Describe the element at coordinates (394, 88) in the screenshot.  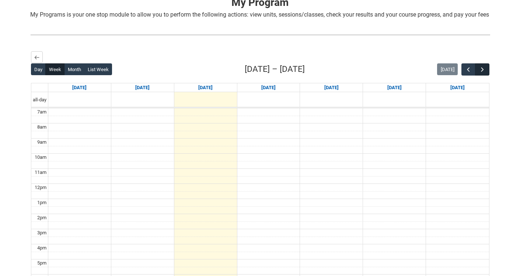
I see `a: Go to September 12, 2025` at that location.